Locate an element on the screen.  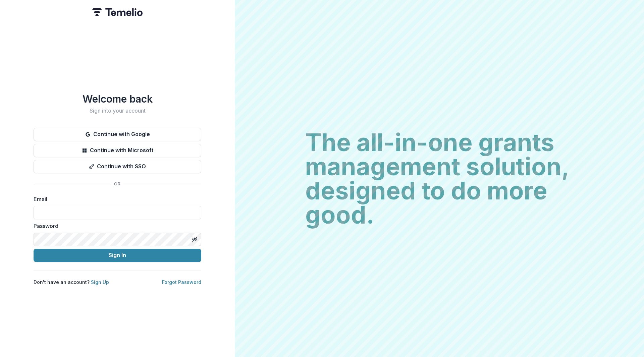
button: Sign In is located at coordinates (118, 256).